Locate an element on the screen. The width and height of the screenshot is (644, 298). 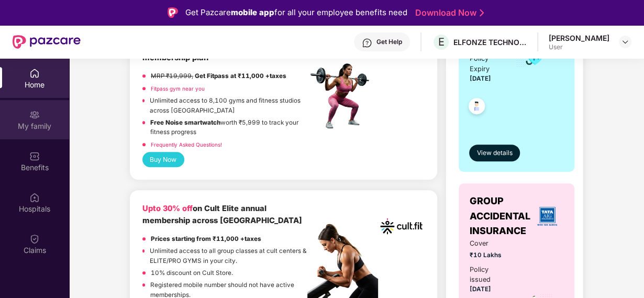
del: MRP ₹19,999, is located at coordinates (171, 76).